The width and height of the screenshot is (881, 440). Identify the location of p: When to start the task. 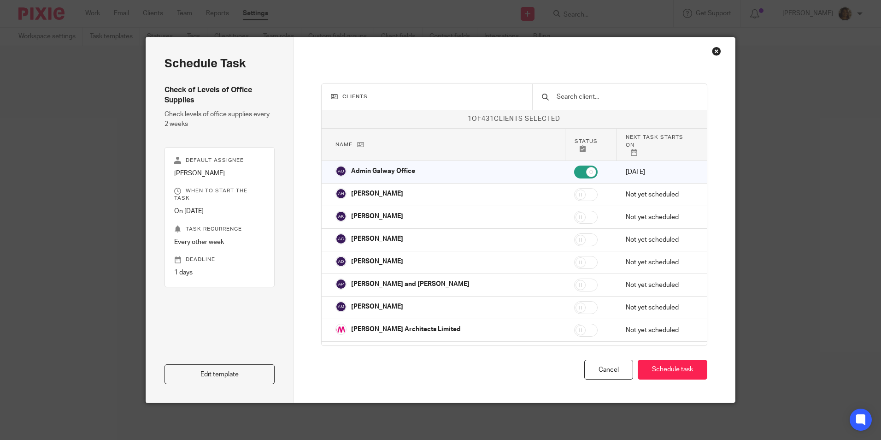
(219, 195).